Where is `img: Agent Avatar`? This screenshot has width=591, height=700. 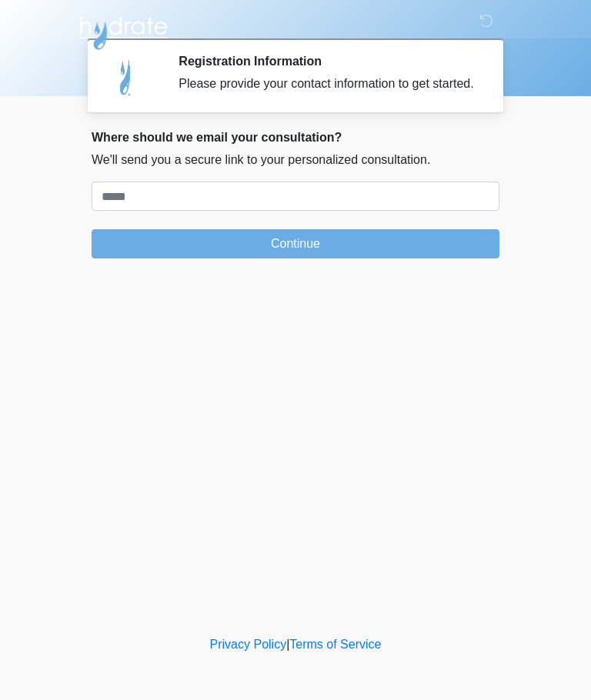 img: Agent Avatar is located at coordinates (126, 77).